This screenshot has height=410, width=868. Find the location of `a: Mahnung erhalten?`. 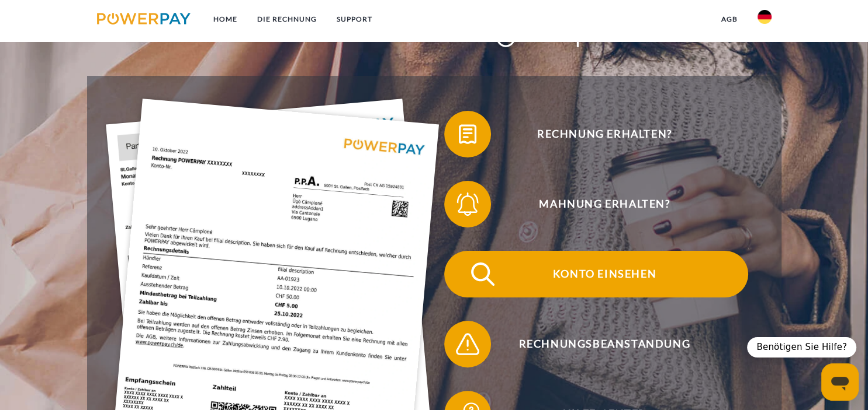

a: Mahnung erhalten? is located at coordinates (596, 204).